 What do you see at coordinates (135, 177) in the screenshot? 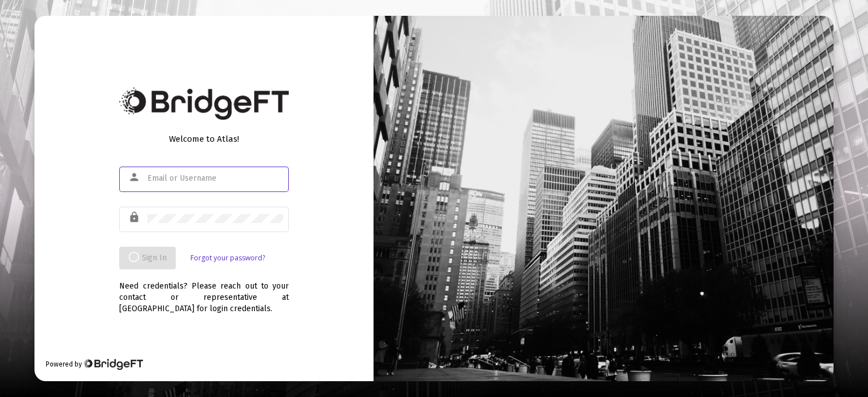
I see `mat-icon: person` at bounding box center [135, 177].